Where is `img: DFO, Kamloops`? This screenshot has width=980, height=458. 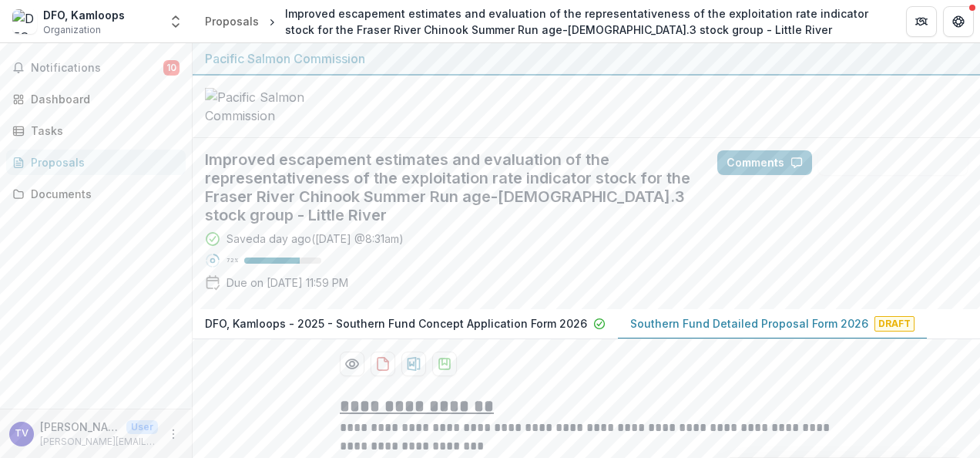
img: DFO, Kamloops is located at coordinates (24, 22).